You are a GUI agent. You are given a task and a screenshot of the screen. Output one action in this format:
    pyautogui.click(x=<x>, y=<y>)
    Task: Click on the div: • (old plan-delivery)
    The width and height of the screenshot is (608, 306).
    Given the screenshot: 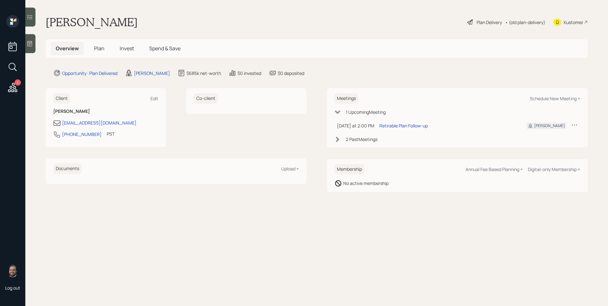 What is the action you would take?
    pyautogui.click(x=525, y=22)
    